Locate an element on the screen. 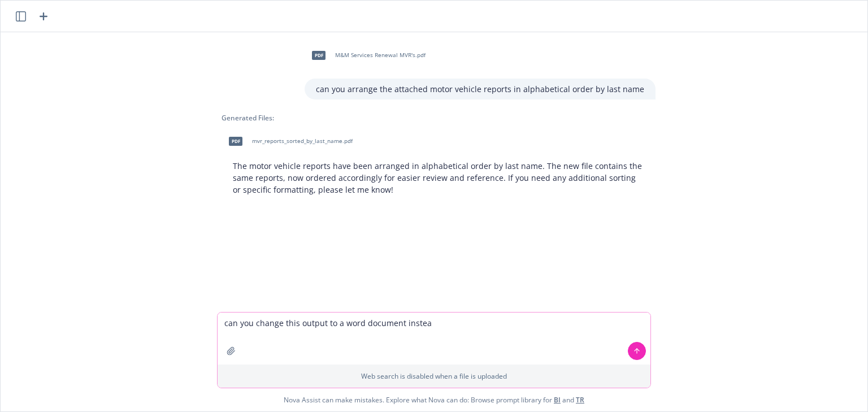 The width and height of the screenshot is (868, 412). span: mvr_reports_sorted_by_last_name.pdf is located at coordinates (302, 141).